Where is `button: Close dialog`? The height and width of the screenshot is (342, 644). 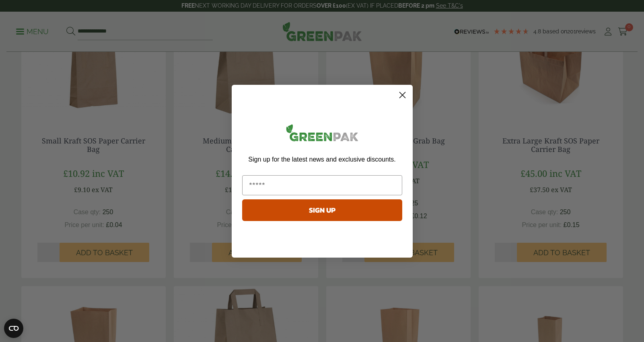
button: Close dialog is located at coordinates (402, 94).